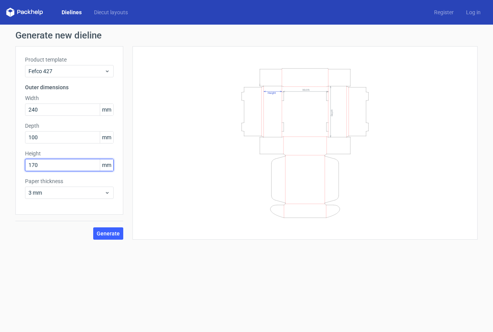 This screenshot has width=493, height=332. Describe the element at coordinates (69, 154) in the screenshot. I see `label: Height` at that location.